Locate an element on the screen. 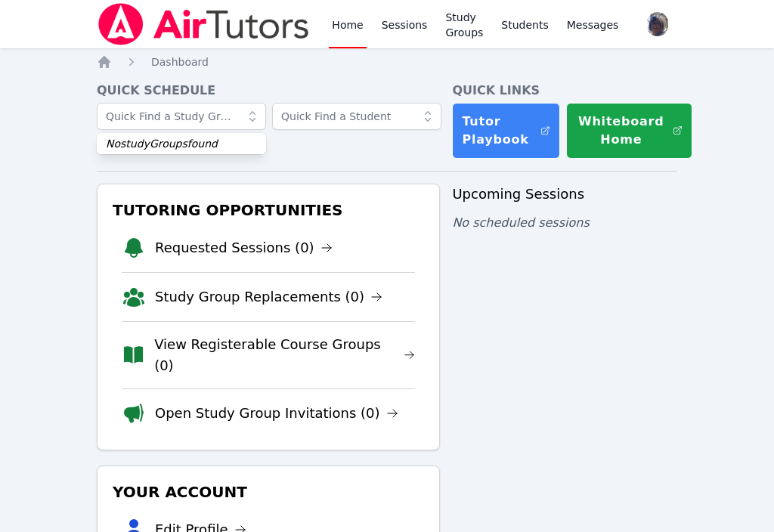 The image size is (774, 532). h3: Tutoring Opportunities is located at coordinates (269, 210).